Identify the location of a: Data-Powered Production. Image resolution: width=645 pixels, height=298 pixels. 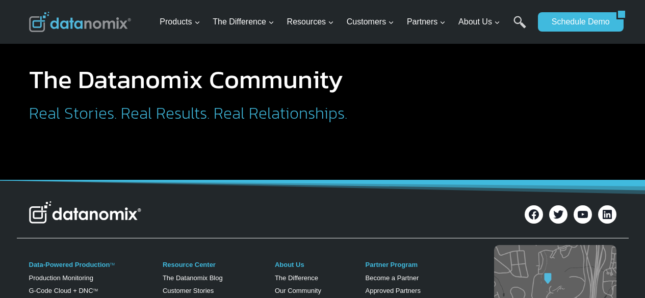
(69, 265).